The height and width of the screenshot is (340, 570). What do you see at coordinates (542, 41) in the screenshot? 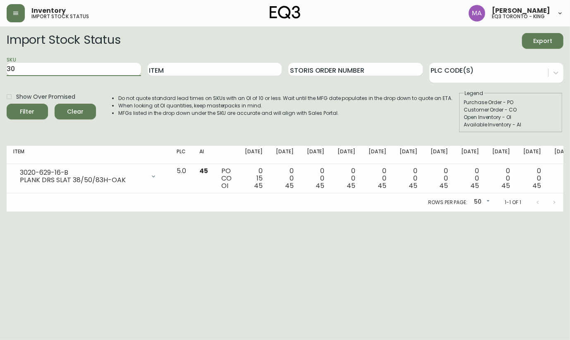
I see `span: Export` at bounding box center [542, 41].